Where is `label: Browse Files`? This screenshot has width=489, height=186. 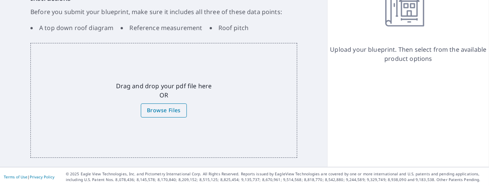 label: Browse Files is located at coordinates (164, 110).